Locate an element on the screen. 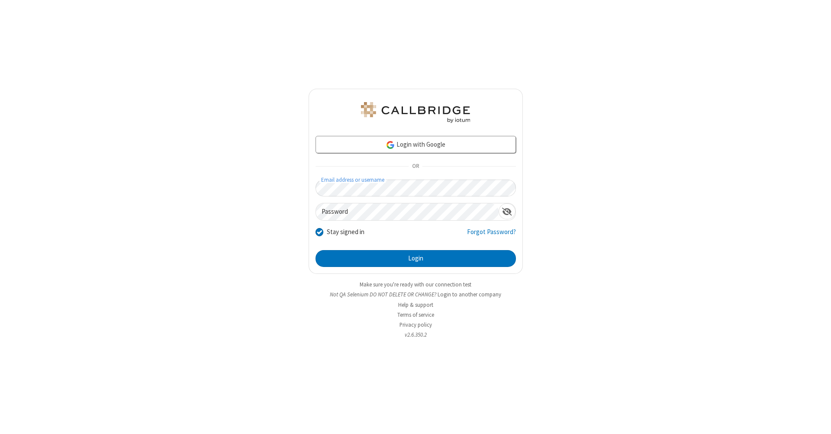  input: Email address or username is located at coordinates (415, 188).